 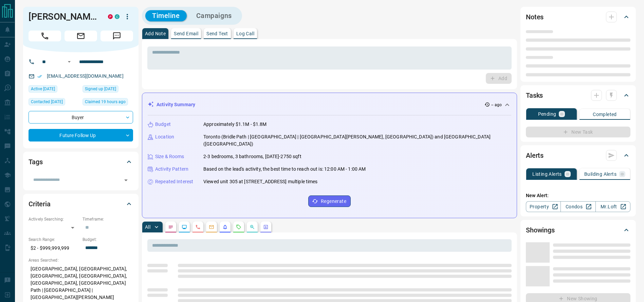 What do you see at coordinates (605, 114) in the screenshot?
I see `p: Completed` at bounding box center [605, 114].